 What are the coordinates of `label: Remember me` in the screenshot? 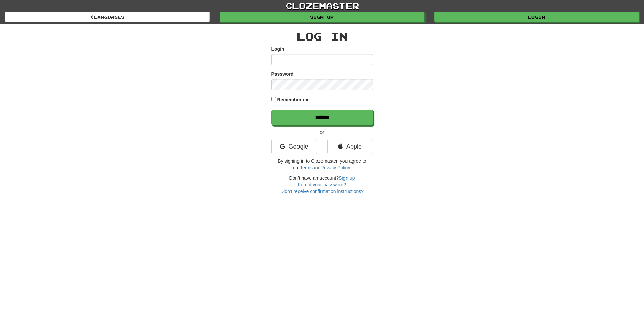 It's located at (293, 100).